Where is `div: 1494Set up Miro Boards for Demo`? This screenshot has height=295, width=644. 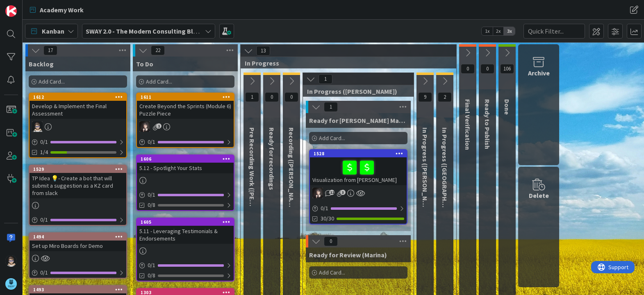 div: 1494Set up Miro Boards for Demo is located at coordinates (78, 242).